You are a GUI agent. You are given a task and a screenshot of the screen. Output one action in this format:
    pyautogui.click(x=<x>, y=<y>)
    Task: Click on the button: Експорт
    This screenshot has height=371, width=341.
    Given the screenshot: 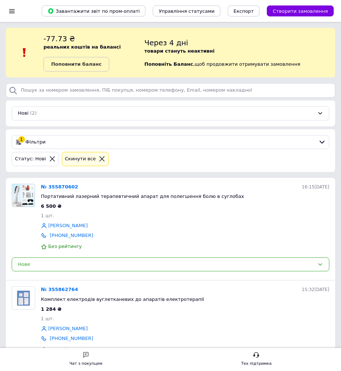 What is the action you would take?
    pyautogui.click(x=244, y=11)
    